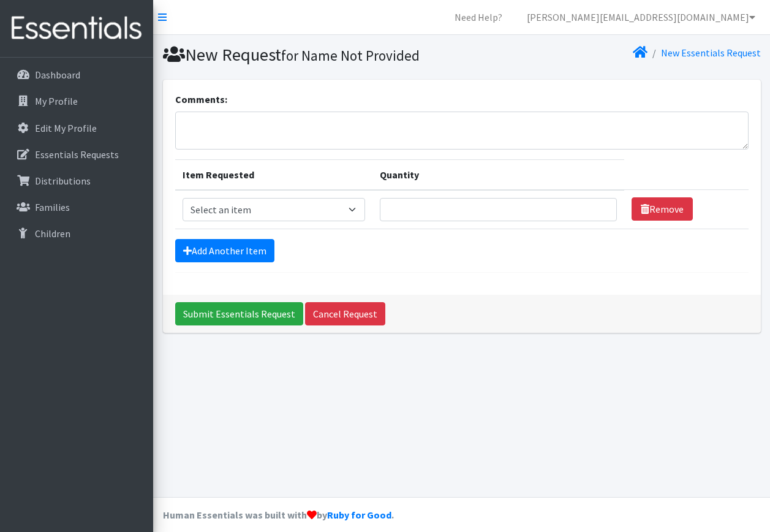 Image resolution: width=770 pixels, height=532 pixels. Describe the element at coordinates (53, 233) in the screenshot. I see `p: Children` at that location.